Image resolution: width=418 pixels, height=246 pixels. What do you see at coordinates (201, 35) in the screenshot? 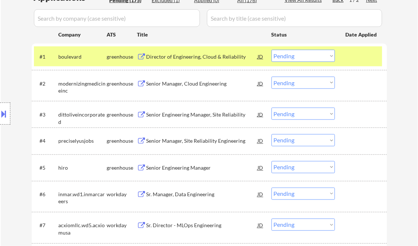
I see `div: Title` at bounding box center [201, 35].